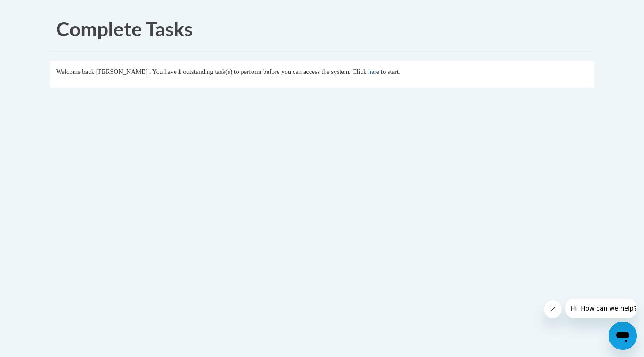 Image resolution: width=644 pixels, height=357 pixels. Describe the element at coordinates (163, 72) in the screenshot. I see `span: . You have` at that location.